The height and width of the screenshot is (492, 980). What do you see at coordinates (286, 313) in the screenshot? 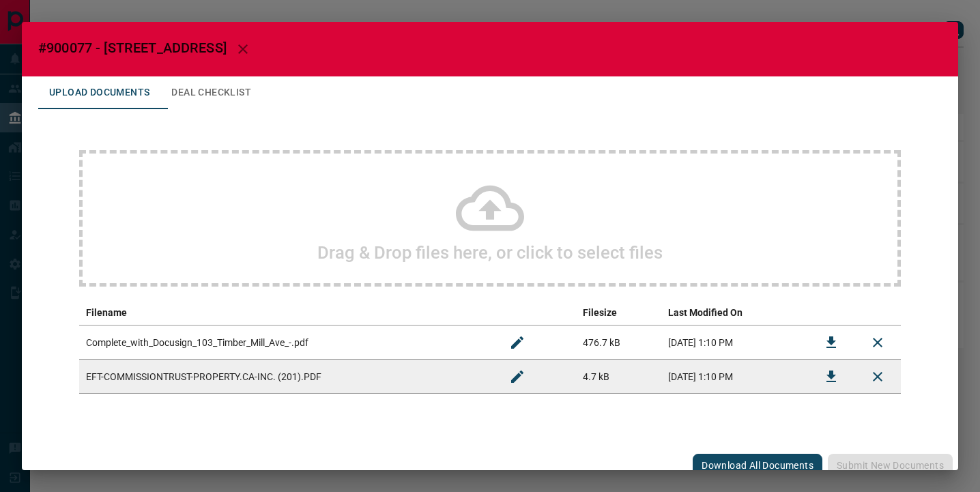
I see `th: Filename` at bounding box center [286, 313].